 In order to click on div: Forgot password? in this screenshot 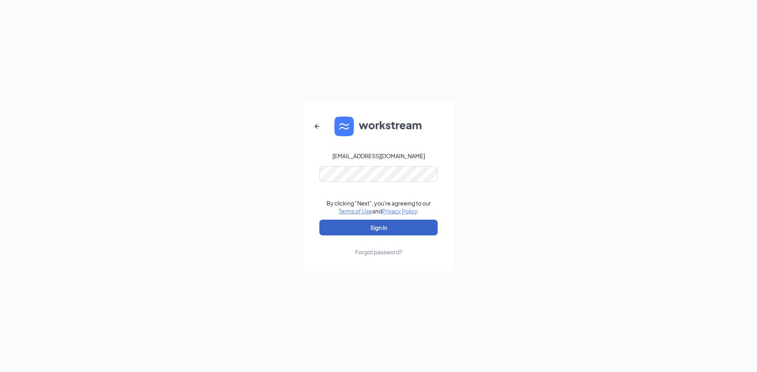, I will do `click(378, 252)`.